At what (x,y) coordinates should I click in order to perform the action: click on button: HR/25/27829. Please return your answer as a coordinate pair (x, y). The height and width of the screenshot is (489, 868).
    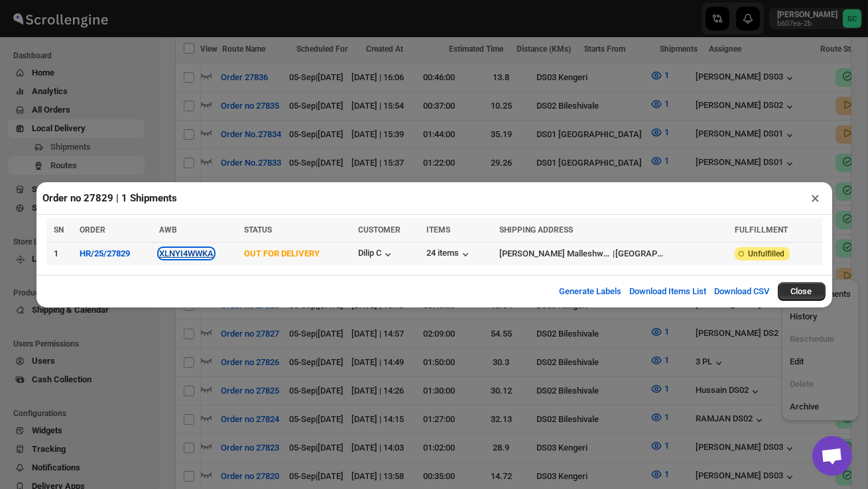
    Looking at the image, I should click on (105, 253).